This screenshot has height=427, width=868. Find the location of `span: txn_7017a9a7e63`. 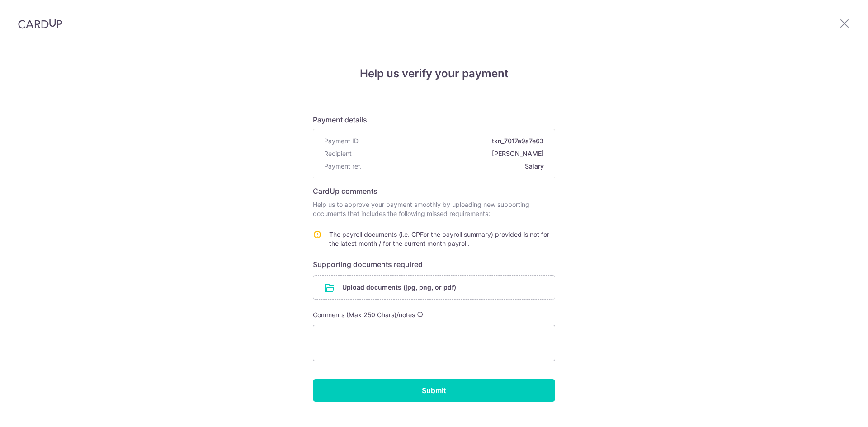

span: txn_7017a9a7e63 is located at coordinates (453, 141).